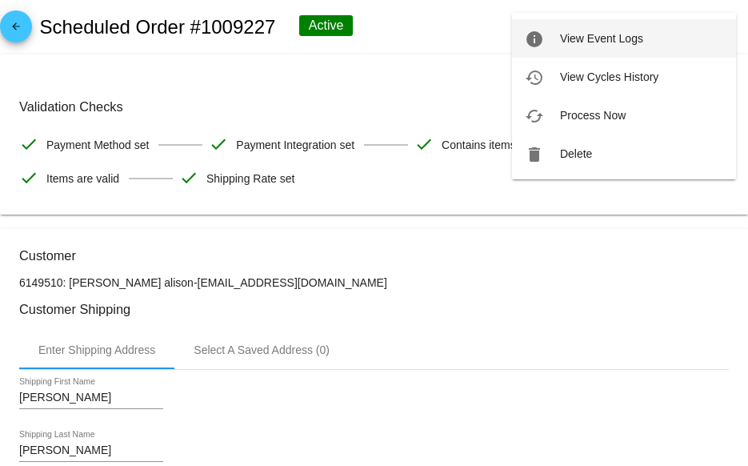 The image size is (748, 466). I want to click on span: View Event Logs, so click(602, 38).